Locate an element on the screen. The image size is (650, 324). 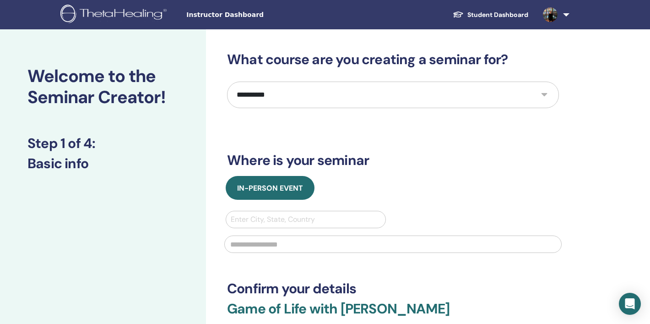
h3: What course are you creating a seminar for? is located at coordinates (393, 60).